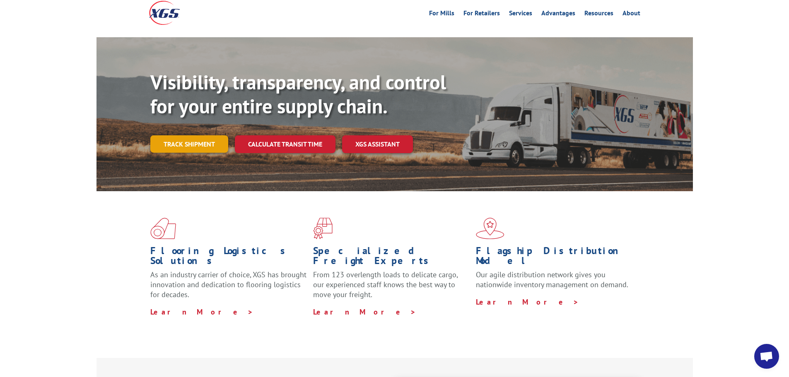 The image size is (789, 377). Describe the element at coordinates (163, 229) in the screenshot. I see `img: xgs-icon-total-supply-chain-intelligence-red` at that location.